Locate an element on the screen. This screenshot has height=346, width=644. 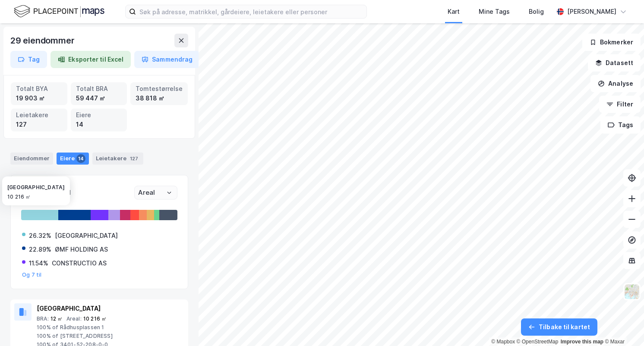
a: Improve this map is located at coordinates (582, 342).